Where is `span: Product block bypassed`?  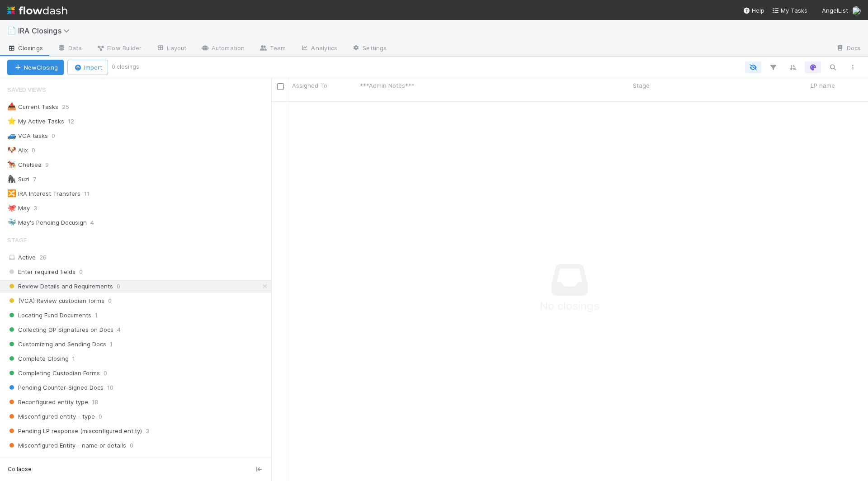 span: Product block bypassed is located at coordinates (47, 460).